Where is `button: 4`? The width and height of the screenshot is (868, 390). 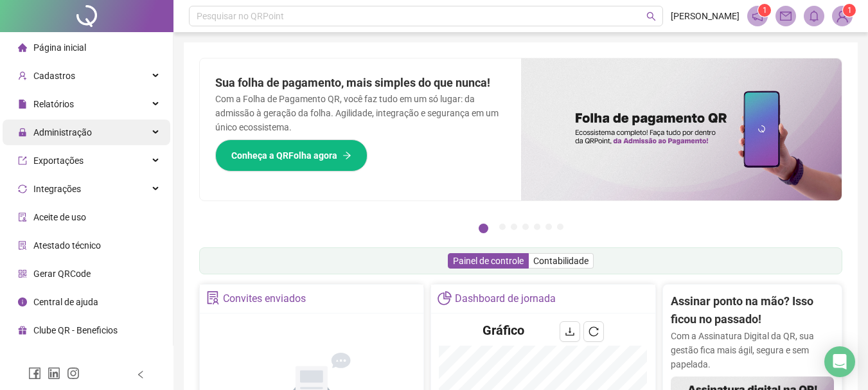
button: 4 is located at coordinates (526, 227).